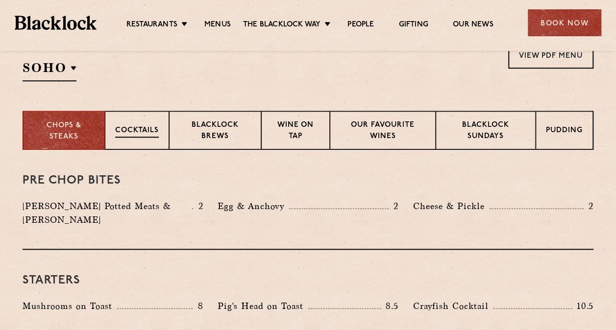  What do you see at coordinates (152, 25) in the screenshot?
I see `a: Restaurants` at bounding box center [152, 25].